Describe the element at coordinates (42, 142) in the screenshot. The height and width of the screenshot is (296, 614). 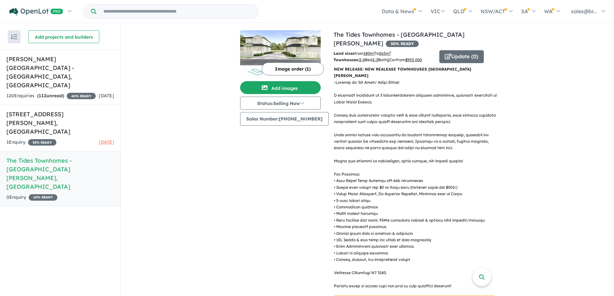
I see `span: 35 % READY` at that location.